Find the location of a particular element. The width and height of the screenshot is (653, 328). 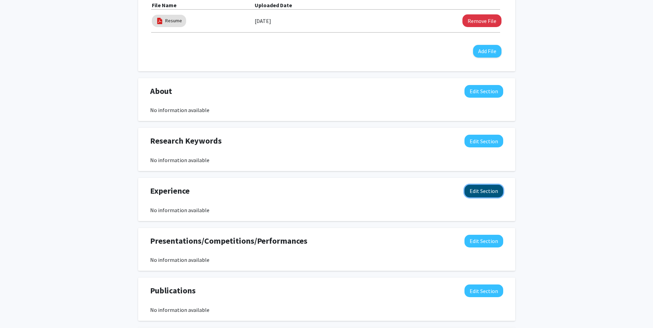

img: pdf_icon.png is located at coordinates (160, 21).